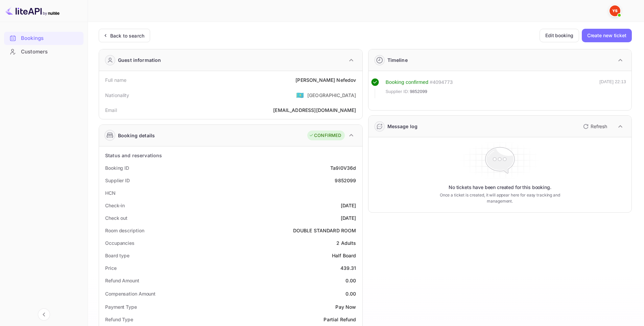 The width and height of the screenshot is (644, 326). Describe the element at coordinates (44, 52) in the screenshot. I see `a: Customers` at that location.